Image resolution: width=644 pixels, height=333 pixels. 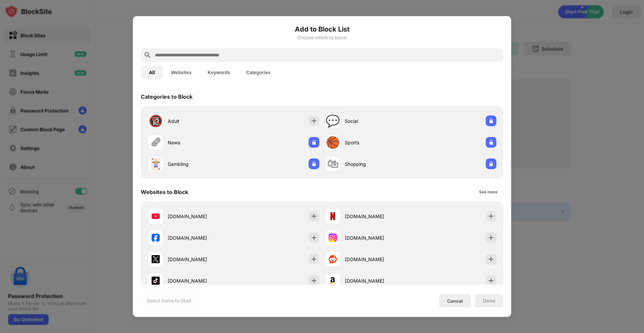 I want to click on img: search.svg, so click(x=148, y=55).